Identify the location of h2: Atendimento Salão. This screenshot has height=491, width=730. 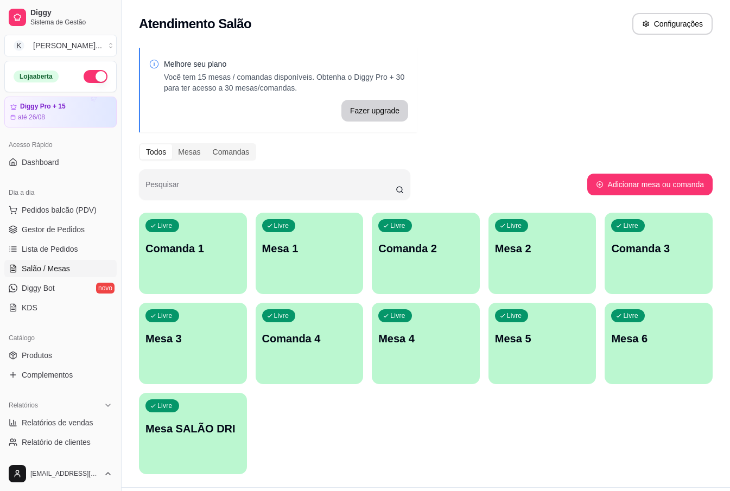
(195, 24).